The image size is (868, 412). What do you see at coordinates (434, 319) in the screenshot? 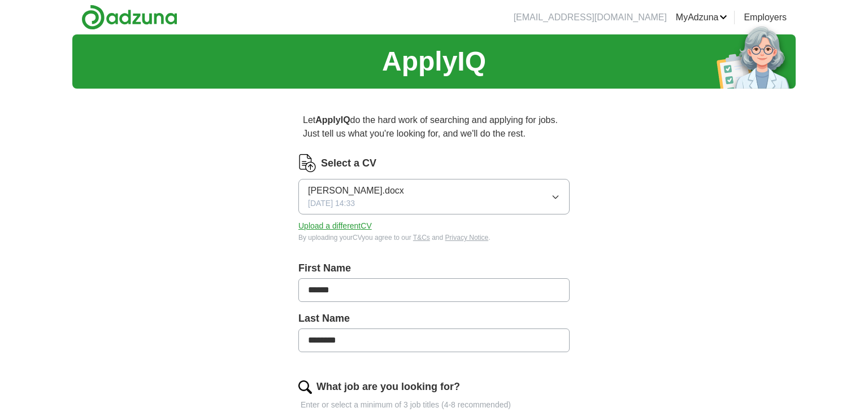
I see `label: Last Name` at bounding box center [434, 319].